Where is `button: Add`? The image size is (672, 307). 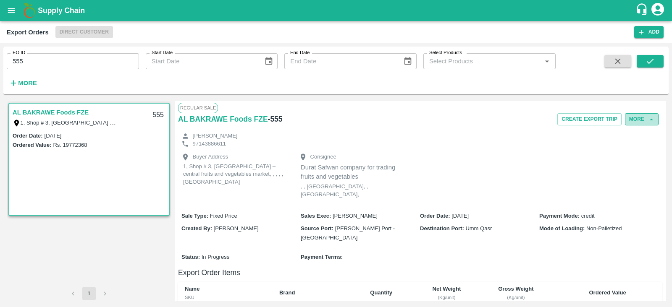 button: Add is located at coordinates (648, 32).